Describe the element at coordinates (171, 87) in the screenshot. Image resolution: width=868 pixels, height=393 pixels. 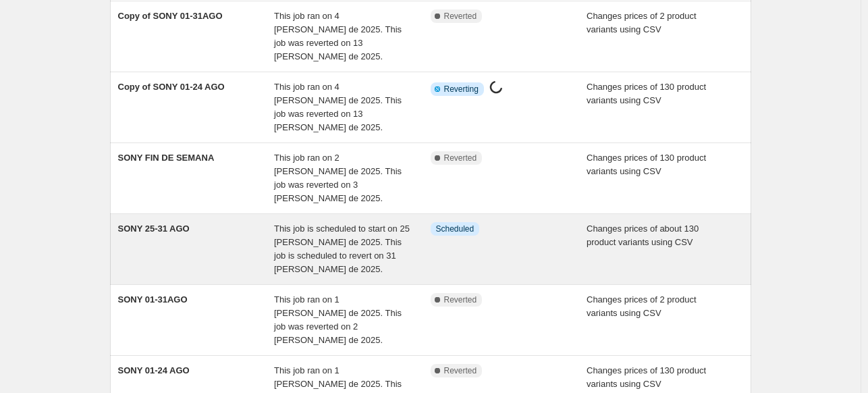
I see `span: Copy of SONY 01-24 AGO` at that location.